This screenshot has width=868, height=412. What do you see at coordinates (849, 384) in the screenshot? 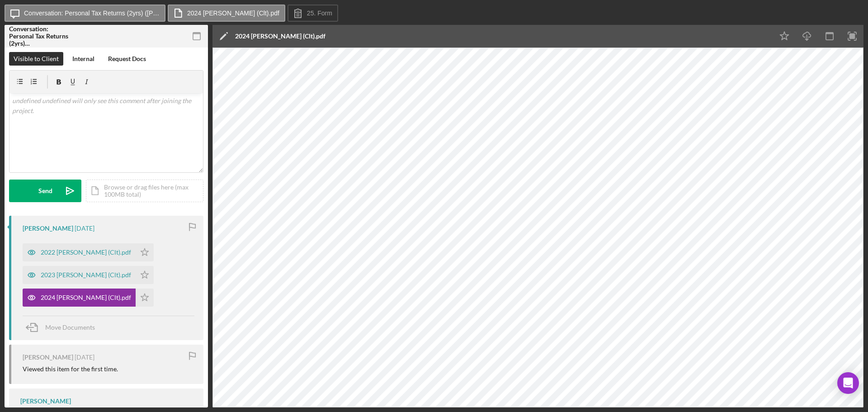
I see `div: Open Intercom Messenger` at bounding box center [849, 384].